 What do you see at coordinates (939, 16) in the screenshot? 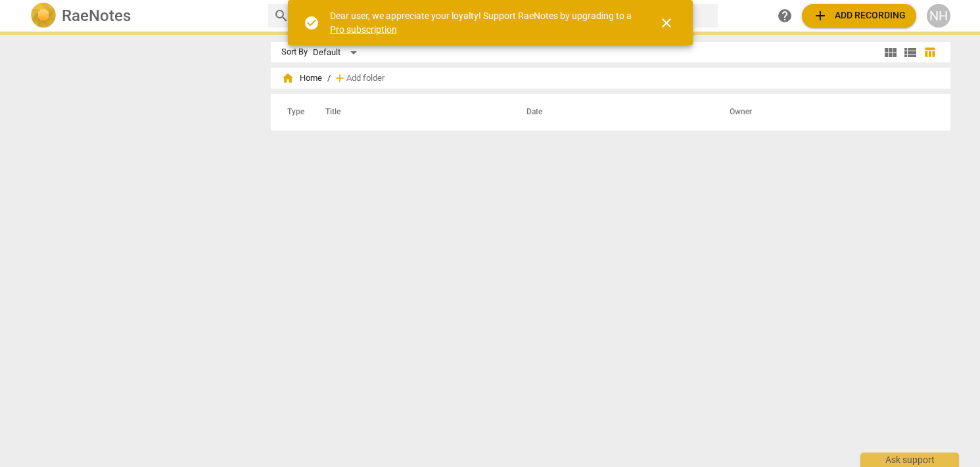
I see `div: NH` at bounding box center [939, 16].